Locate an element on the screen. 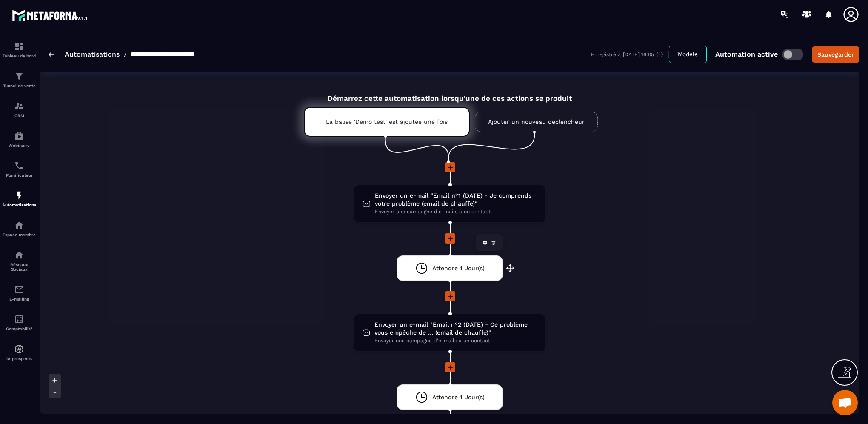 The height and width of the screenshot is (424, 868). p: Espace membre is located at coordinates (19, 234).